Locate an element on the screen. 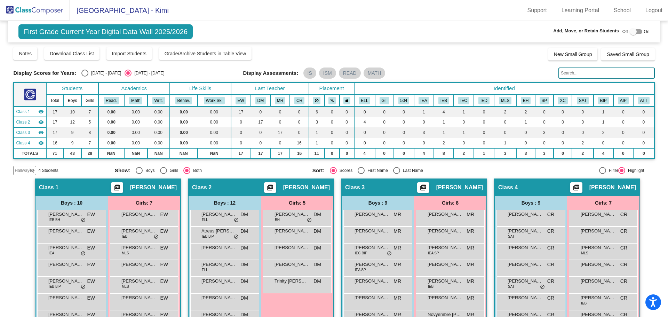  button: Notes is located at coordinates (25, 54).